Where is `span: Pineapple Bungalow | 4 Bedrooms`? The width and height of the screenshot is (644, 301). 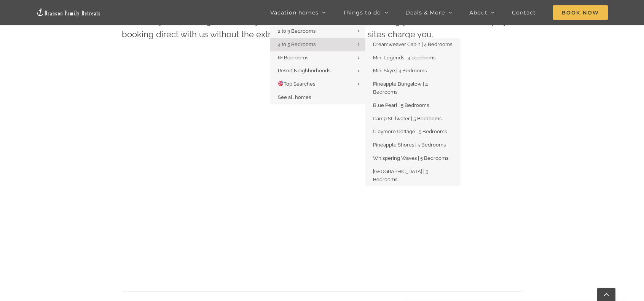 span: Pineapple Bungalow | 4 Bedrooms is located at coordinates (400, 88).